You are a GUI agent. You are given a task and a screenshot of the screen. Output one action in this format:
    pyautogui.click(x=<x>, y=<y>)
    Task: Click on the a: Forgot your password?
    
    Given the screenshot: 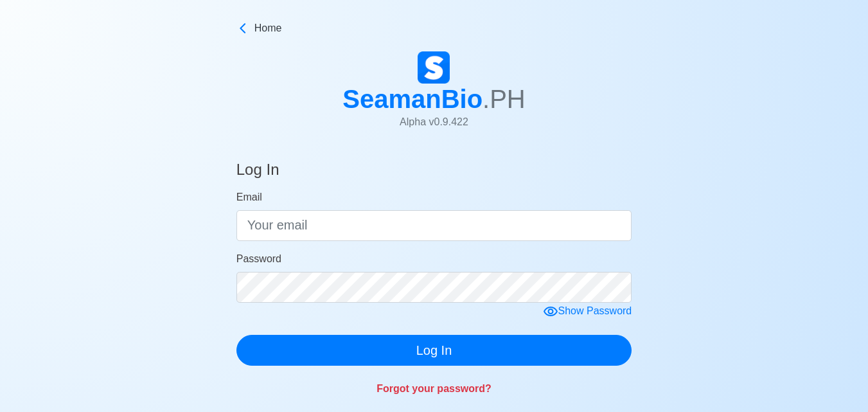 What is the action you would take?
    pyautogui.click(x=434, y=388)
    